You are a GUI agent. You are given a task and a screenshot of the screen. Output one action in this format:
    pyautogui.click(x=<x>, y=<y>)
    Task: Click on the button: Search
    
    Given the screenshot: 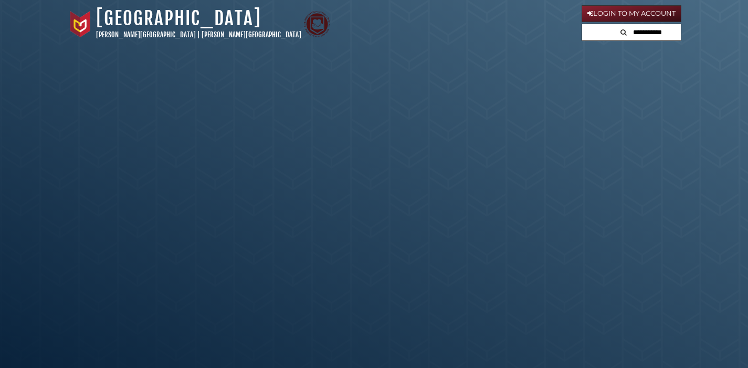 What is the action you would take?
    pyautogui.click(x=623, y=31)
    